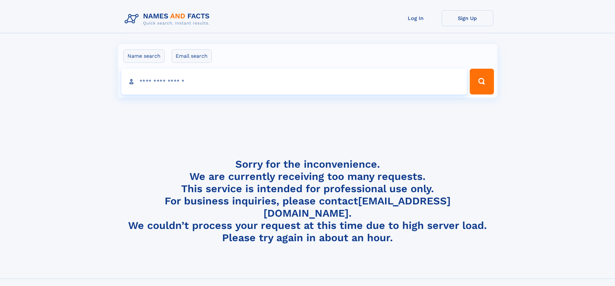 This screenshot has height=286, width=615. I want to click on a: Sign Up, so click(468, 18).